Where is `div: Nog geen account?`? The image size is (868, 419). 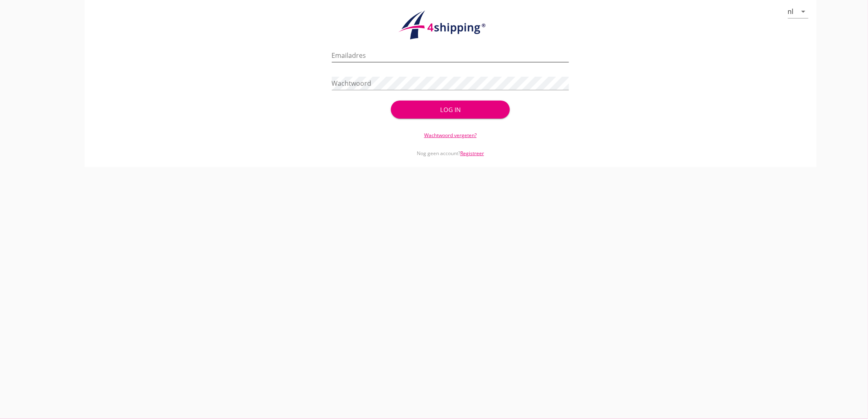
div: Nog geen account? is located at coordinates (451, 148).